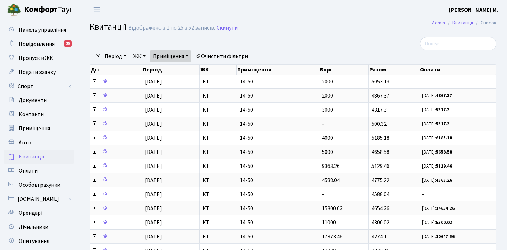 Image resolution: width=507 pixels, height=250 pixels. Describe the element at coordinates (378, 124) in the screenshot. I see `span: 500.32` at that location.